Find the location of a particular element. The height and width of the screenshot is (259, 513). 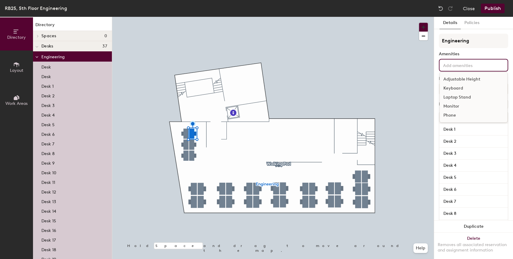

div: Amenities is located at coordinates (474, 54).